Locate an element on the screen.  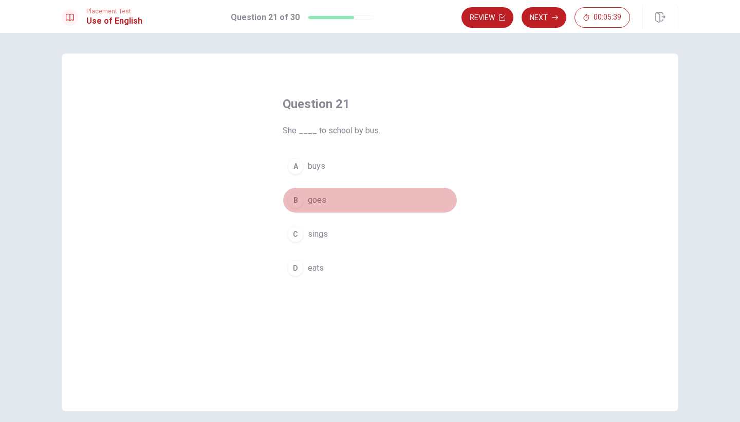
div: D is located at coordinates (296, 268).